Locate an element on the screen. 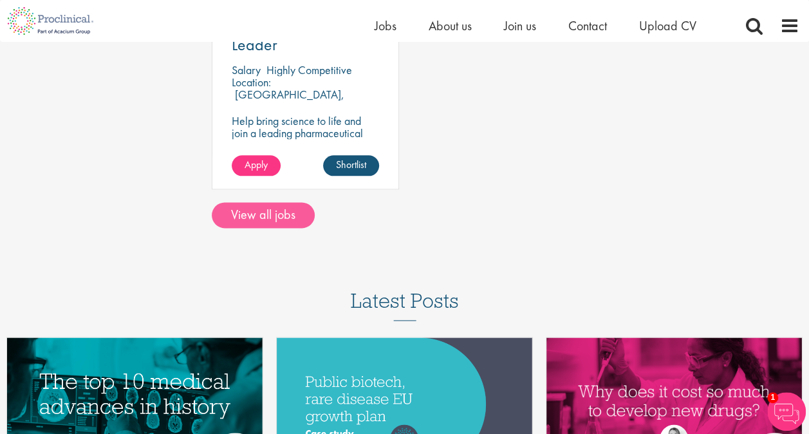 The width and height of the screenshot is (809, 434). span: Location: is located at coordinates (251, 82).